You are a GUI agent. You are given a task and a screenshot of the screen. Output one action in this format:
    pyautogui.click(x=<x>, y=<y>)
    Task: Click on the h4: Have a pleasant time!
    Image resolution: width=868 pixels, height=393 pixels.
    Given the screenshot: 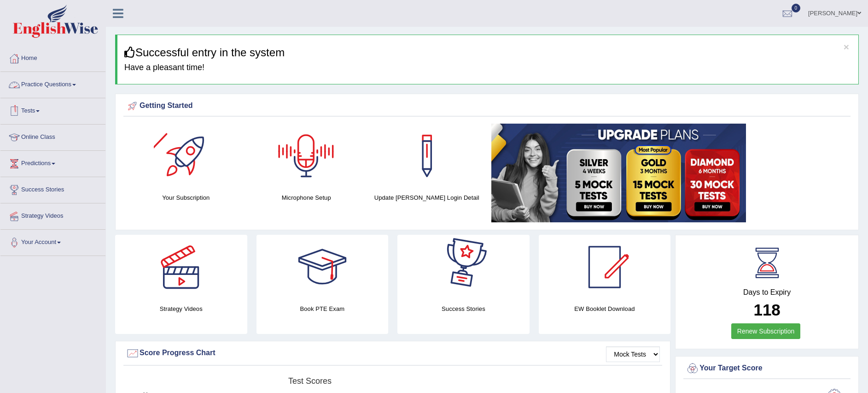 What is the action you would take?
    pyautogui.click(x=488, y=68)
    